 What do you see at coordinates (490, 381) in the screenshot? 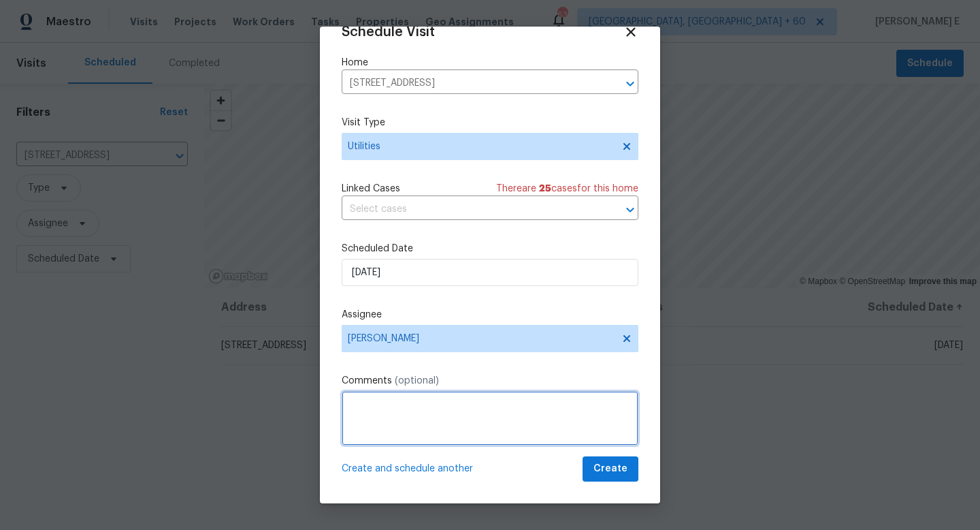
I see `label: Comments` at bounding box center [490, 381].